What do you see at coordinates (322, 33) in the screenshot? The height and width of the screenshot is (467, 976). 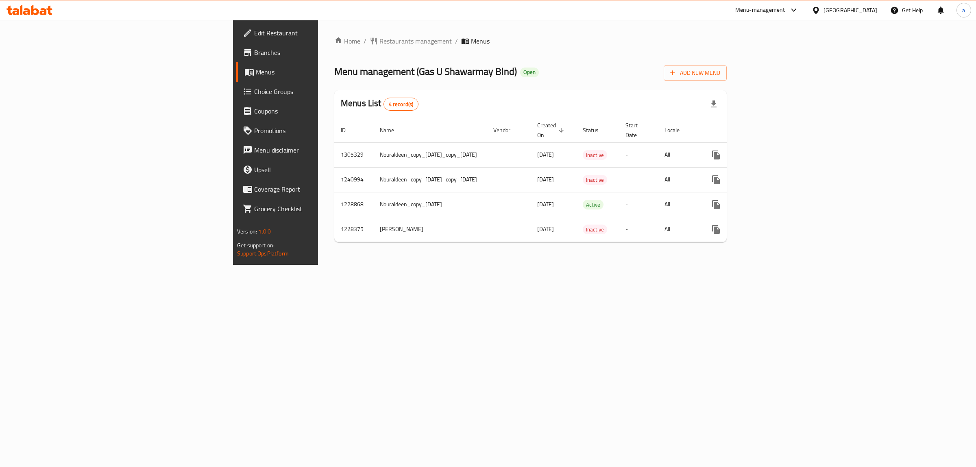 I see `span: Edit Restaurant` at bounding box center [322, 33].